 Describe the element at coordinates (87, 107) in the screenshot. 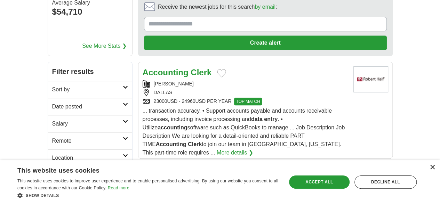

I see `h2: Date posted` at that location.